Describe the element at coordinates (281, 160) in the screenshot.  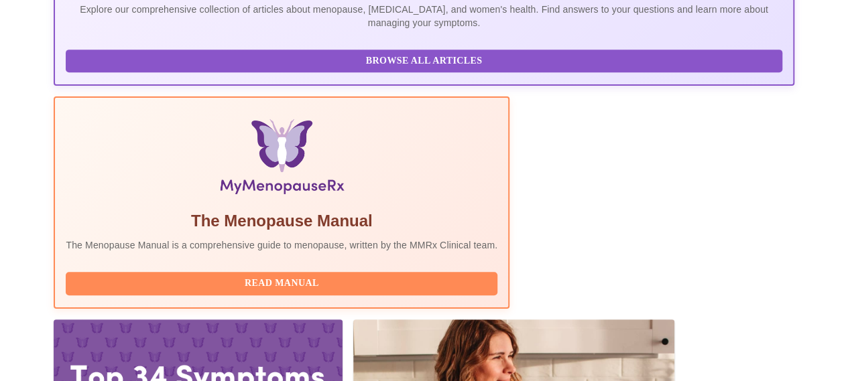
I see `img: Menopause Manual` at that location.